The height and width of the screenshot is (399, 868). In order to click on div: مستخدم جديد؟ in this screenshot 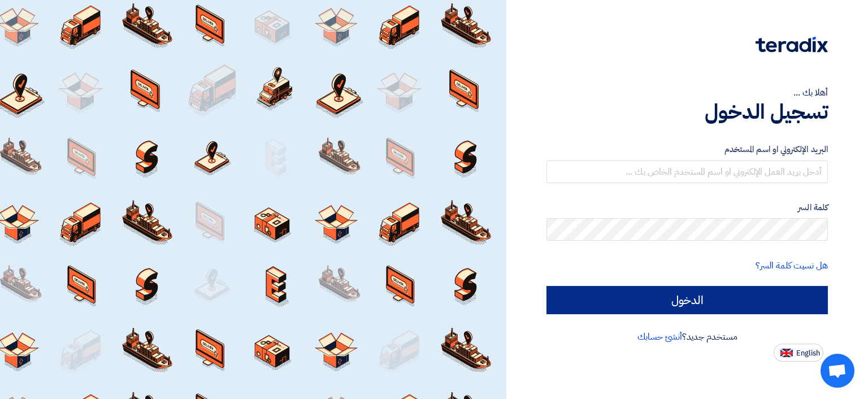, I will do `click(687, 337)`.